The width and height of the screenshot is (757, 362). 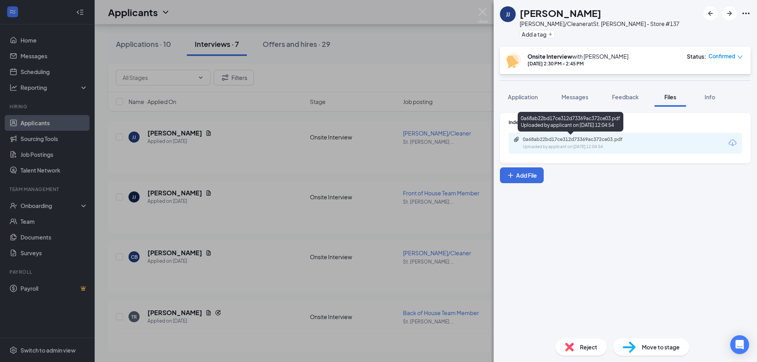 I want to click on button: ArrowLeftNew, so click(x=710, y=13).